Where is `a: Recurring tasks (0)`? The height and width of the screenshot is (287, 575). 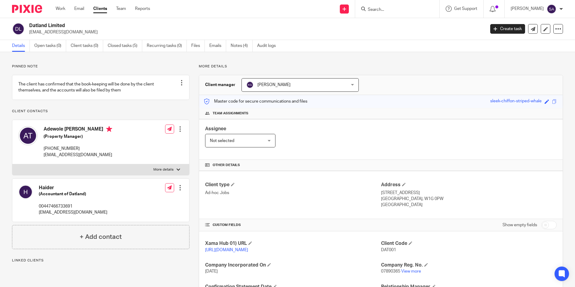
a: Recurring tasks (0) is located at coordinates (167, 46).